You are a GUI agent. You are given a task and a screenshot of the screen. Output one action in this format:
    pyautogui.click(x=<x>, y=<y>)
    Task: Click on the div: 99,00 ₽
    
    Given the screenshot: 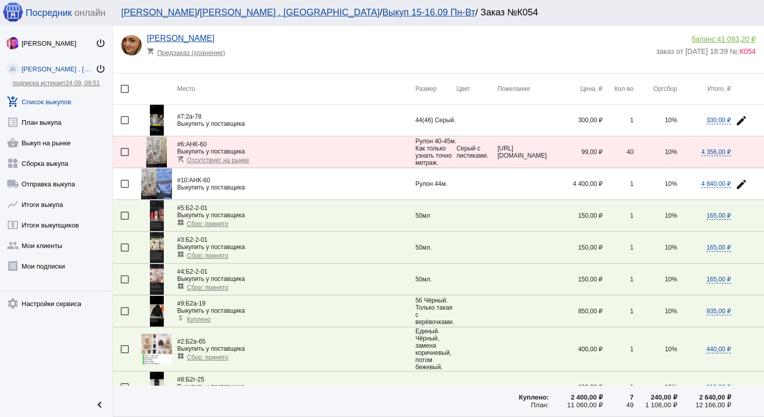 What is the action you would take?
    pyautogui.click(x=576, y=152)
    